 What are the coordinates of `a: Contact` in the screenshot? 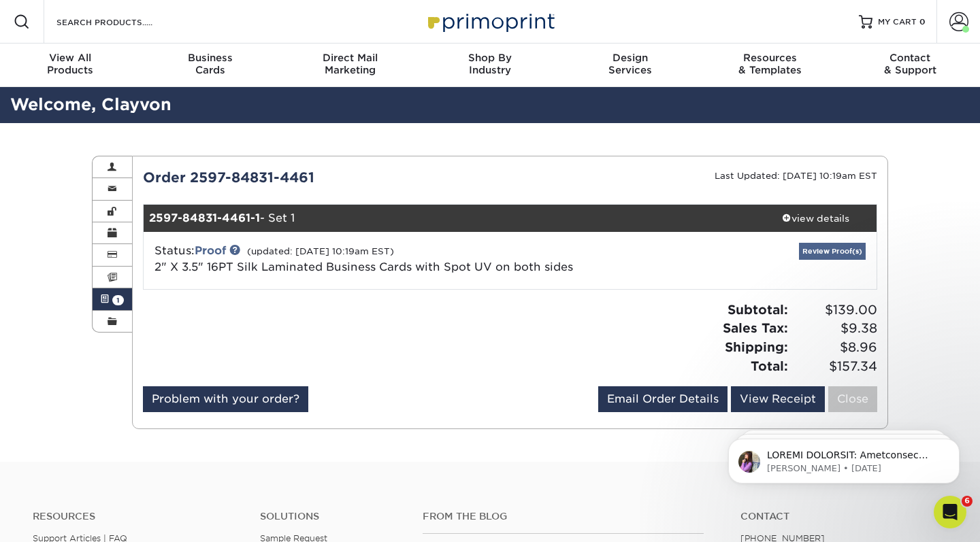 It's located at (844, 516).